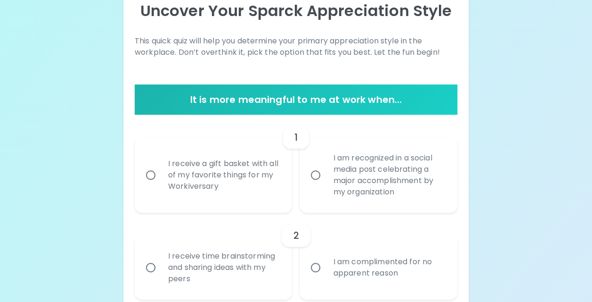  Describe the element at coordinates (296, 137) in the screenshot. I see `h6: 1` at that location.